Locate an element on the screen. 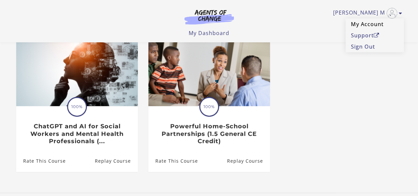 The image size is (418, 196). a: Powerful Home-School Partnerships (1.5 General CE Credit): Resume Course is located at coordinates (248, 161).